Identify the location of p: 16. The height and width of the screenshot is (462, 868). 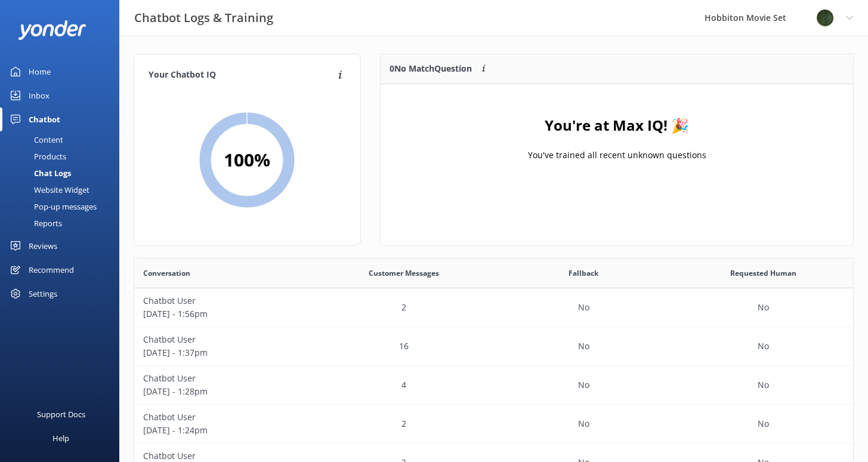
(404, 346).